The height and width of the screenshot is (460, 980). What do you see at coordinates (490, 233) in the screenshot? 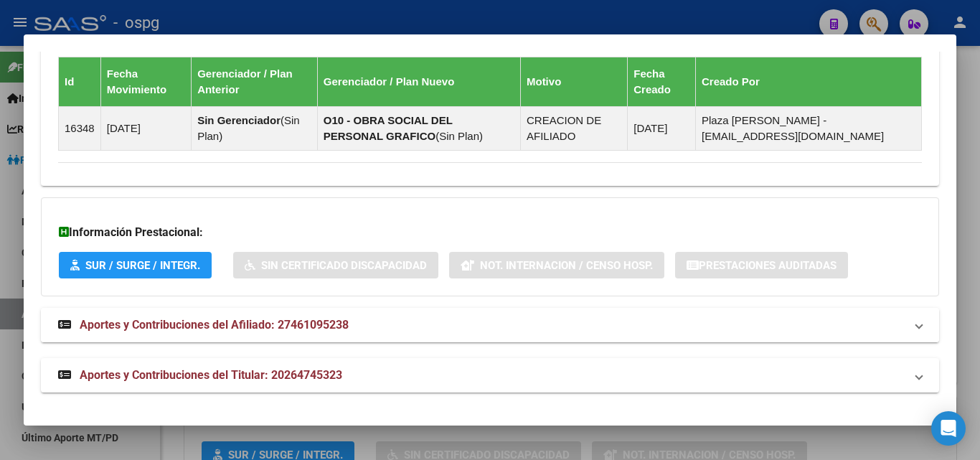
I see `h3: Información Prestacional:` at bounding box center [490, 233].